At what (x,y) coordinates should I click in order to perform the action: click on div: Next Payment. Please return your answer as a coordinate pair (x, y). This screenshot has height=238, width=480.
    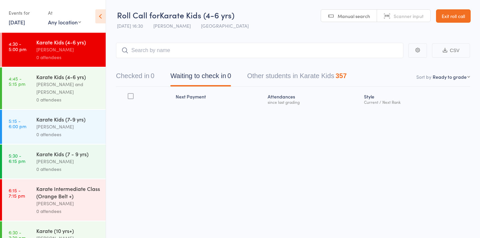
    Looking at the image, I should click on (219, 98).